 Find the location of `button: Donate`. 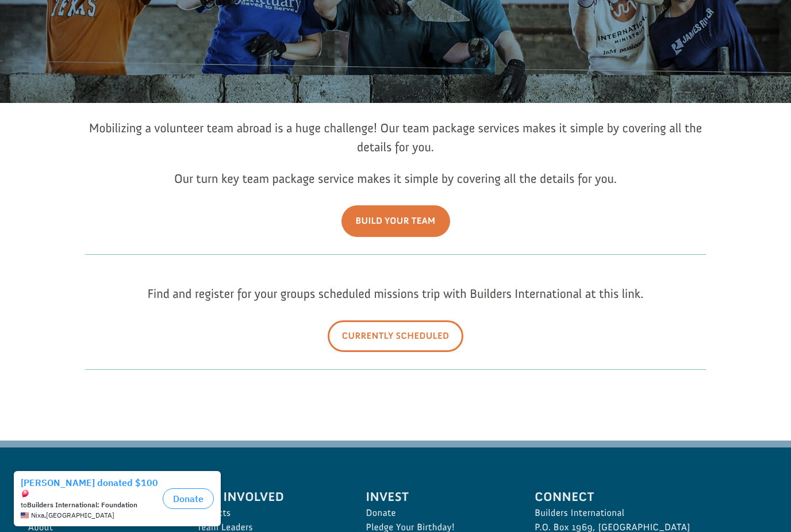

button: Donate is located at coordinates (188, 33).